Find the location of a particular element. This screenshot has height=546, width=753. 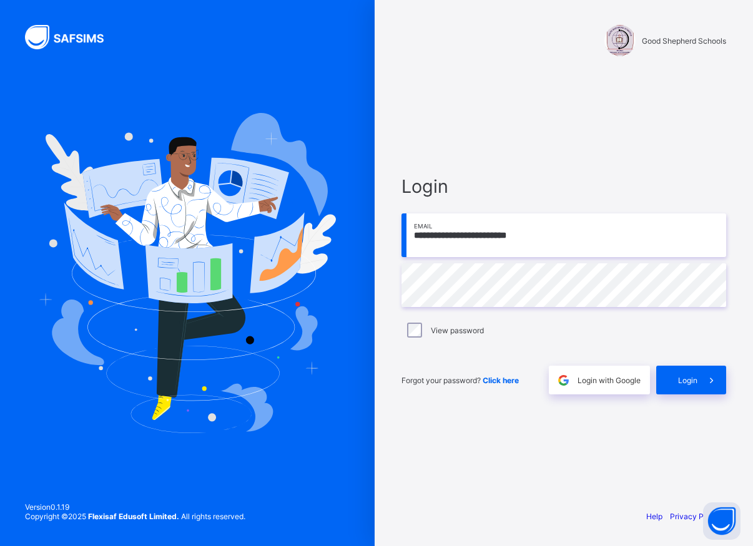

img: google.396cfc9801f0270233282035f929180a.svg is located at coordinates (563, 380).